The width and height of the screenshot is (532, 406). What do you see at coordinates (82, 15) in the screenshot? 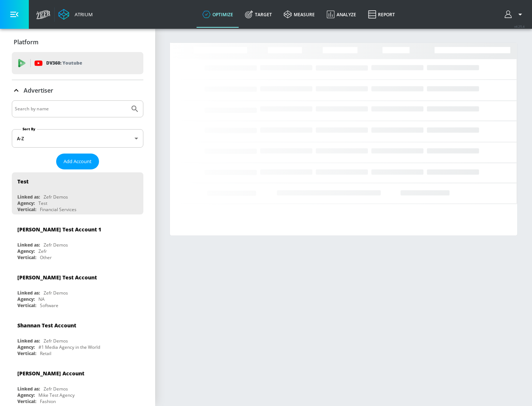
I see `div: Atrium` at bounding box center [82, 15].